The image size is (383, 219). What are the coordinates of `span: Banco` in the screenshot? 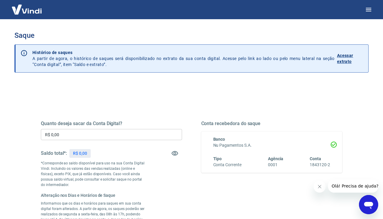 It's located at (219, 139).